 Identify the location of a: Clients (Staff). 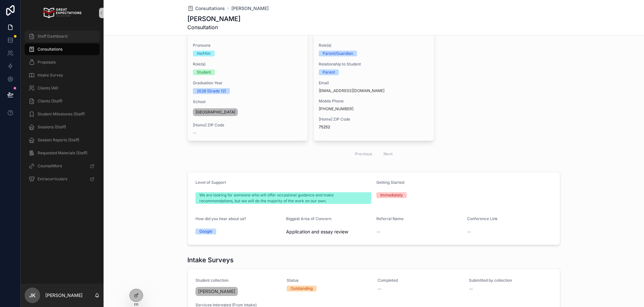
(62, 101).